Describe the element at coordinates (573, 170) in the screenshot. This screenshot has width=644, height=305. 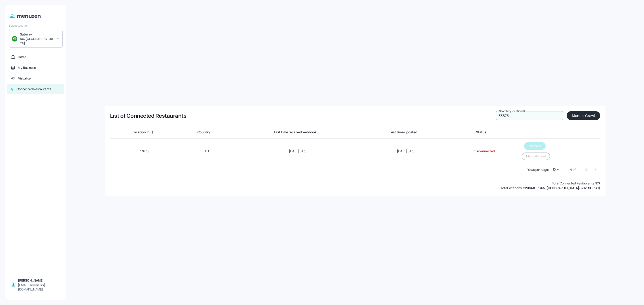
I see `p: 1-1 of 1` at that location.